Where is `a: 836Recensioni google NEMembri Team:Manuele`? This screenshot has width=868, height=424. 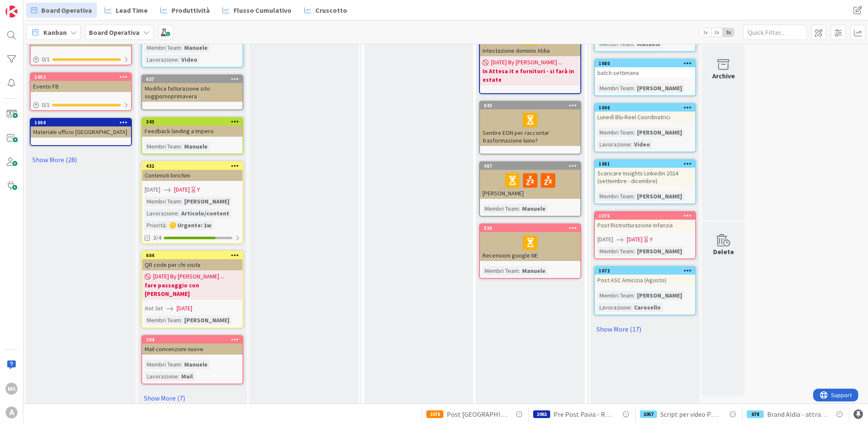 a: 836Recensioni google NEMembri Team:Manuele is located at coordinates (530, 251).